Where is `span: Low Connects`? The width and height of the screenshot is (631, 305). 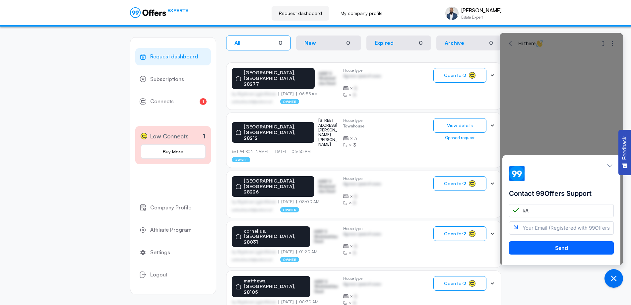 span: Low Connects is located at coordinates (169, 136).